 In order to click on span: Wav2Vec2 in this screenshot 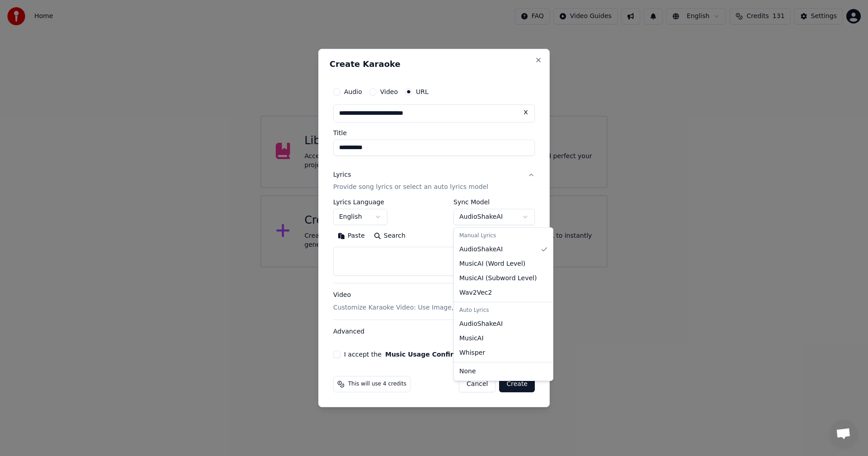, I will do `click(475, 293)`.